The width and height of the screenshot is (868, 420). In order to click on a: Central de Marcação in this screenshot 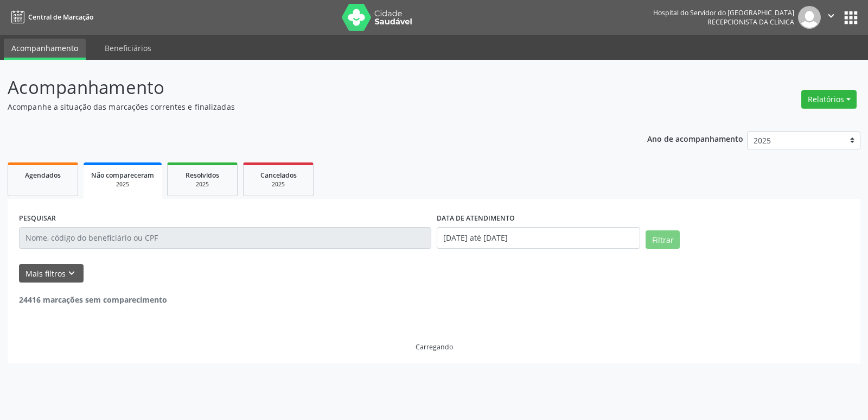, I will do `click(51, 17)`.